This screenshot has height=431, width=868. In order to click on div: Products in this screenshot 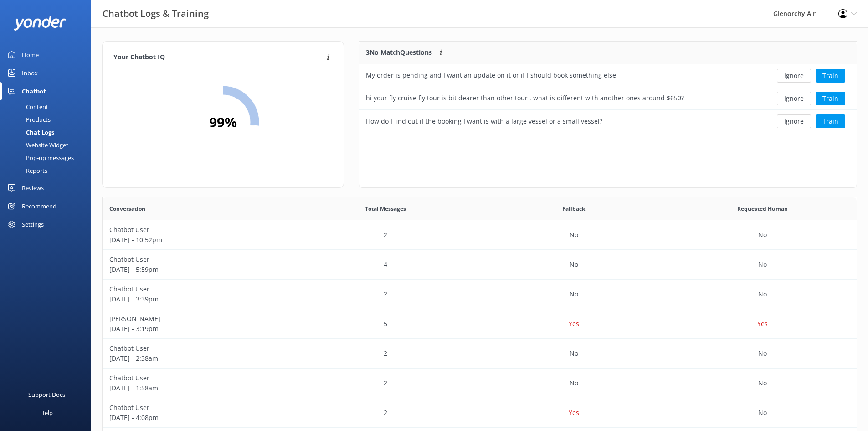, I will do `click(28, 119)`.